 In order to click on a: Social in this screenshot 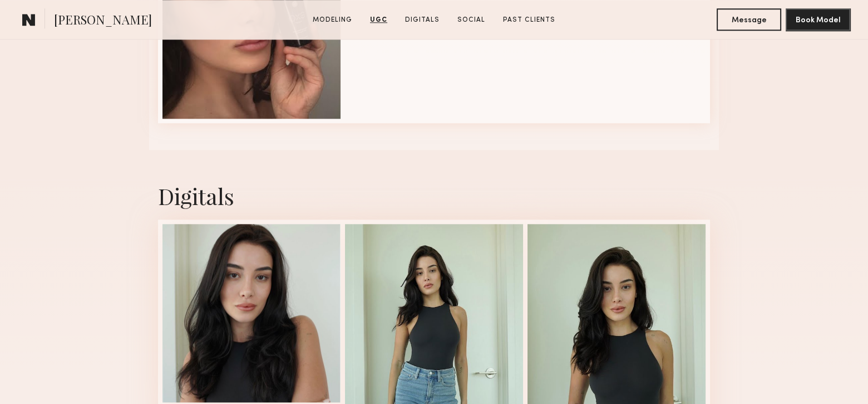, I will do `click(472, 20)`.